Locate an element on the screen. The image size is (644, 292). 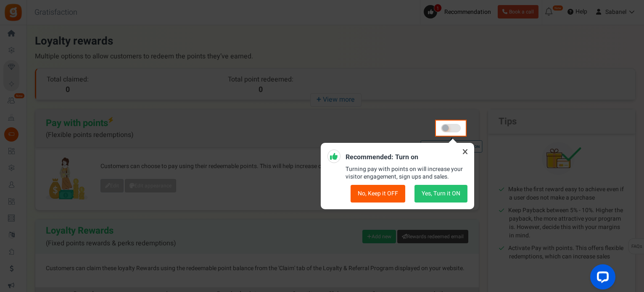
button: Open LiveChat chat widget is located at coordinates (20, 16).